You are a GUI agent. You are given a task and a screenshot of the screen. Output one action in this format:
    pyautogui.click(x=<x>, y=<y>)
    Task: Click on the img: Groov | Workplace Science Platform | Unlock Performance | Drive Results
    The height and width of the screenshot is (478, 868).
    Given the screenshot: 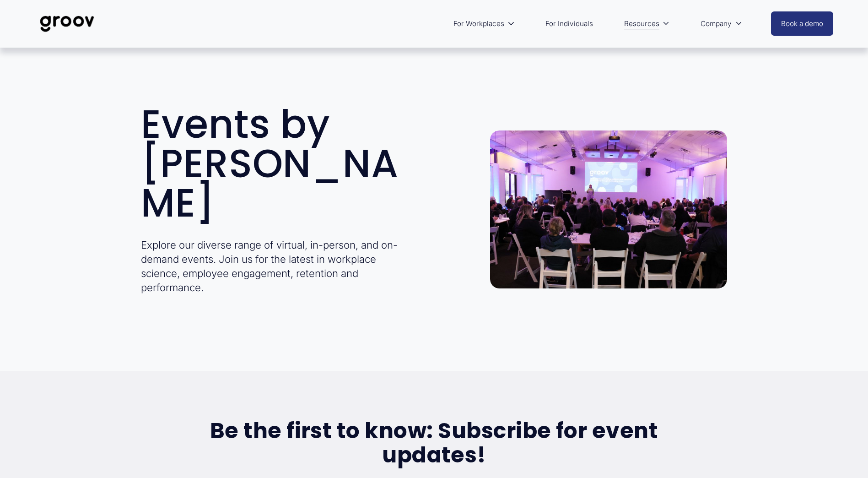 What is the action you would take?
    pyautogui.click(x=67, y=24)
    